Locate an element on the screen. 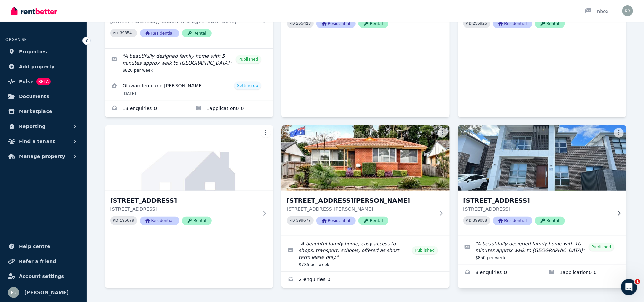  code: 399677 is located at coordinates (303, 220).